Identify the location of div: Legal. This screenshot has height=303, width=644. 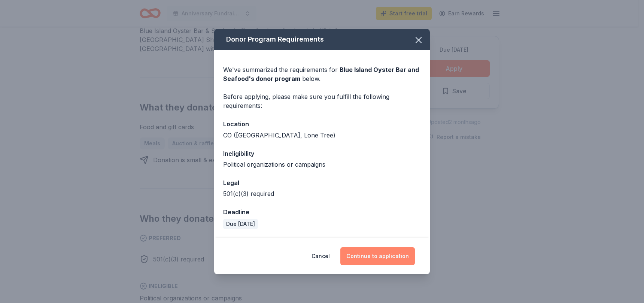
(322, 183).